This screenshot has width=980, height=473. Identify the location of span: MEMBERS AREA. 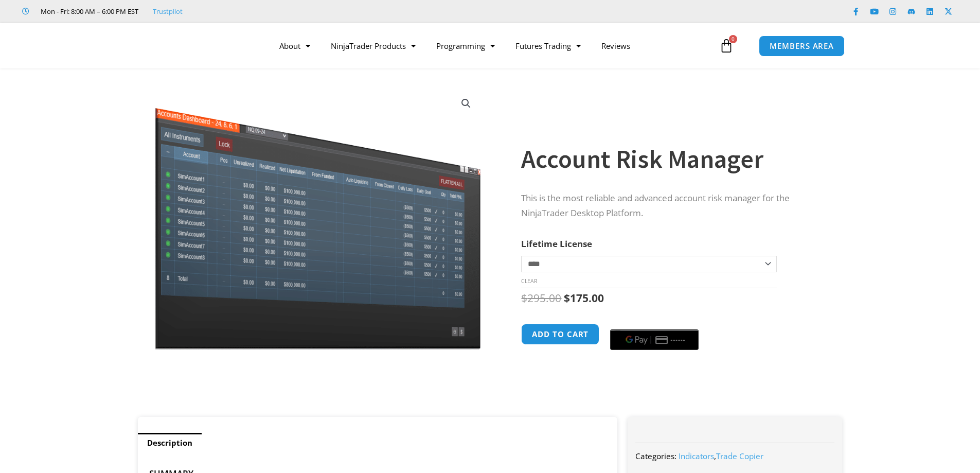
(801, 46).